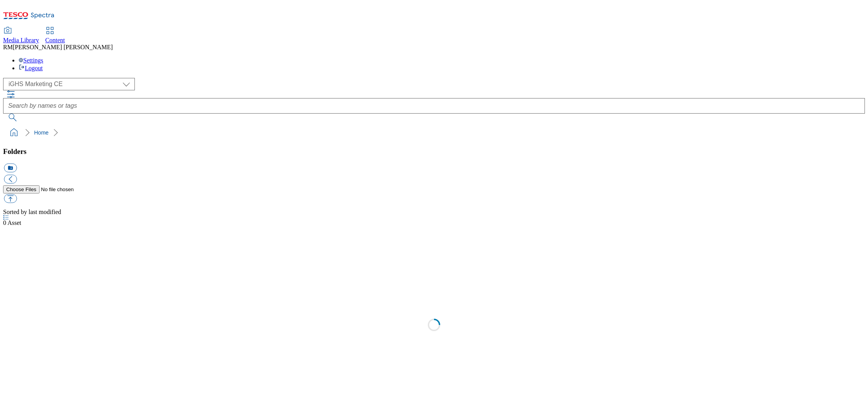 The image size is (868, 404). I want to click on a: Settings, so click(31, 60).